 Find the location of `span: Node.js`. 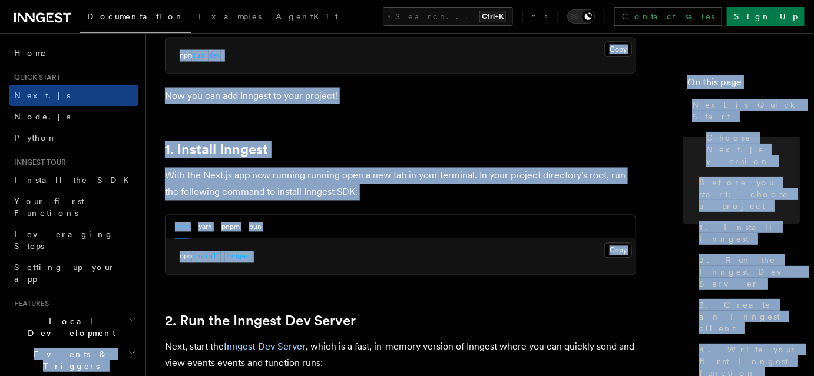

span: Node.js is located at coordinates (42, 117).